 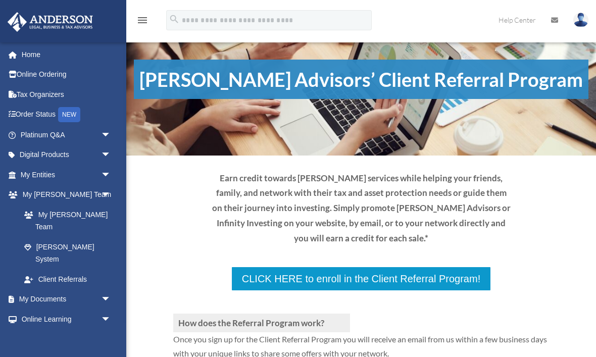 What do you see at coordinates (50, 22) in the screenshot?
I see `img: Anderson Advisors Platinum Portal` at bounding box center [50, 22].